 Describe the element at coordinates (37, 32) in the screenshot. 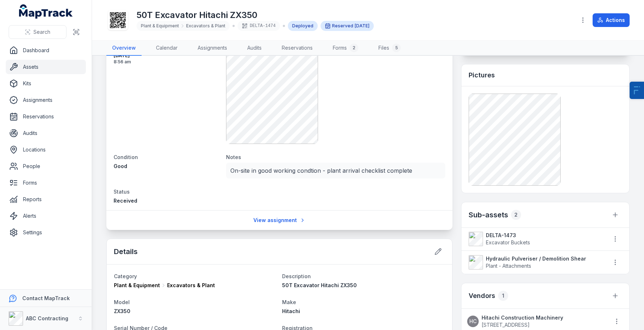

I see `button: Search` at that location.